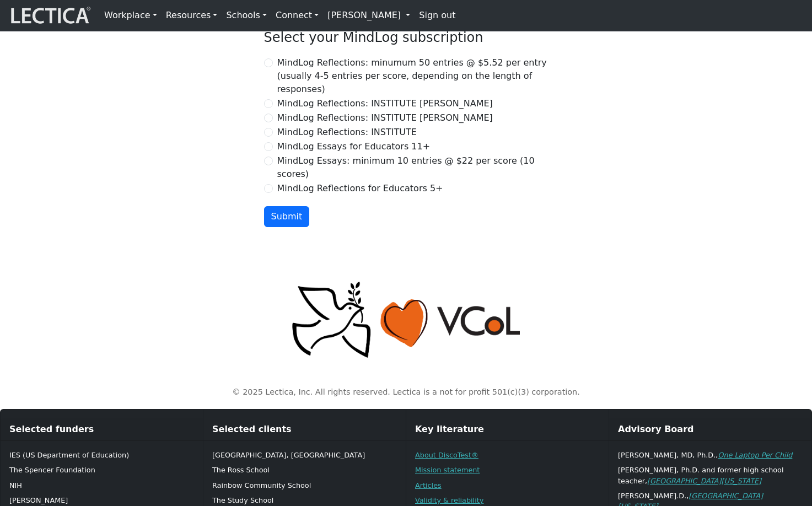 This screenshot has width=812, height=506. Describe the element at coordinates (304, 500) in the screenshot. I see `p: The Study School` at that location.